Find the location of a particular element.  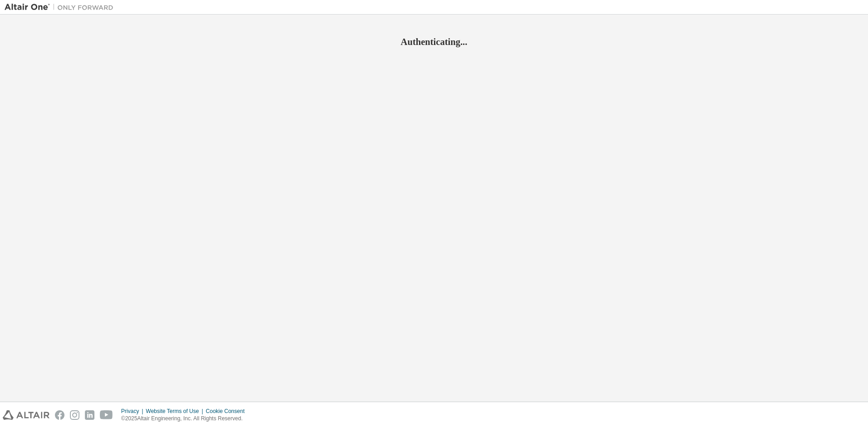

p: © 2025 Altair Engineering, Inc. All Rights Reserved. is located at coordinates (186, 418).